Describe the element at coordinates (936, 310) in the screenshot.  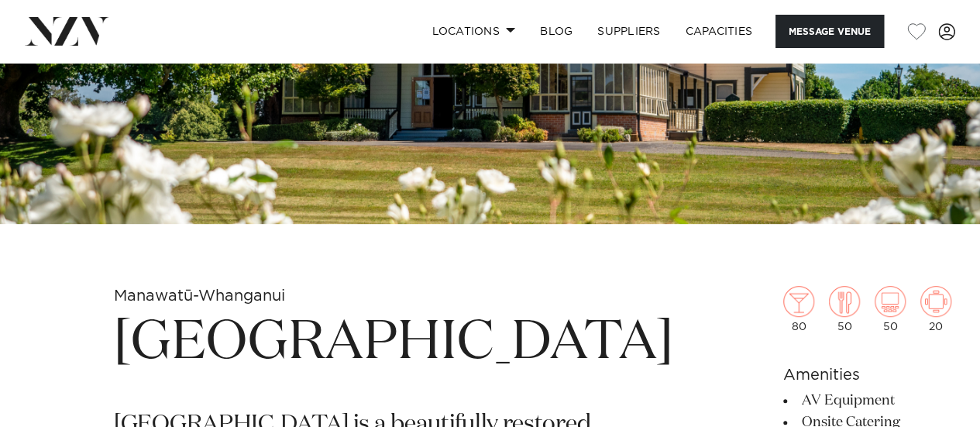
I see `div: 20` at that location.